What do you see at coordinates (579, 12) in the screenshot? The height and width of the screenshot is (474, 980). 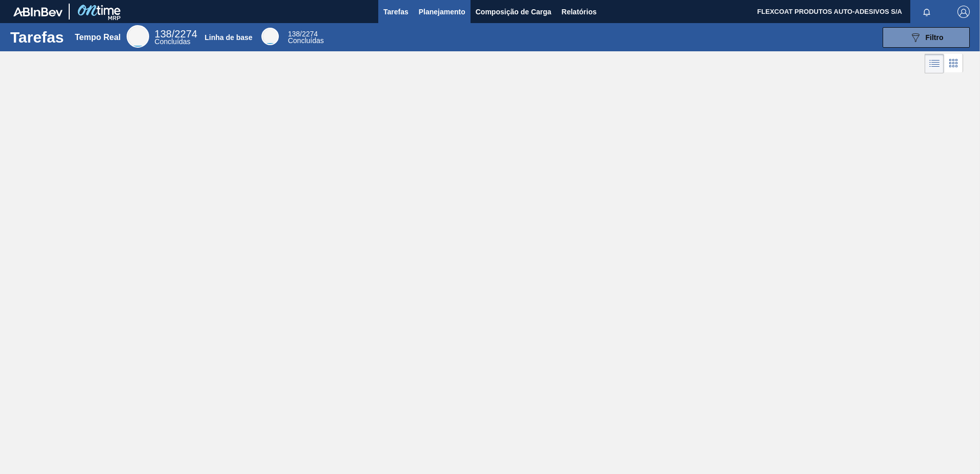 I see `span: Relatórios` at bounding box center [579, 12].